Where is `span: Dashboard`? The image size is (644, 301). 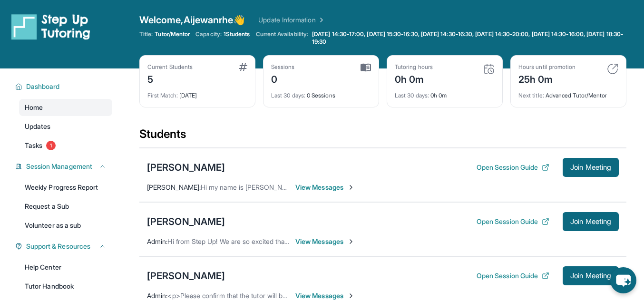 span: Dashboard is located at coordinates (43, 86).